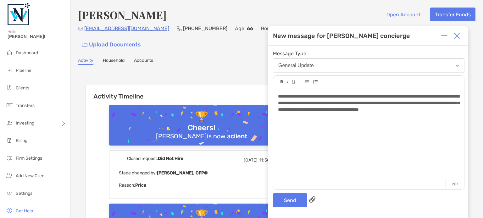  Describe the element at coordinates (312, 200) in the screenshot. I see `img: paperclip attachments` at that location.